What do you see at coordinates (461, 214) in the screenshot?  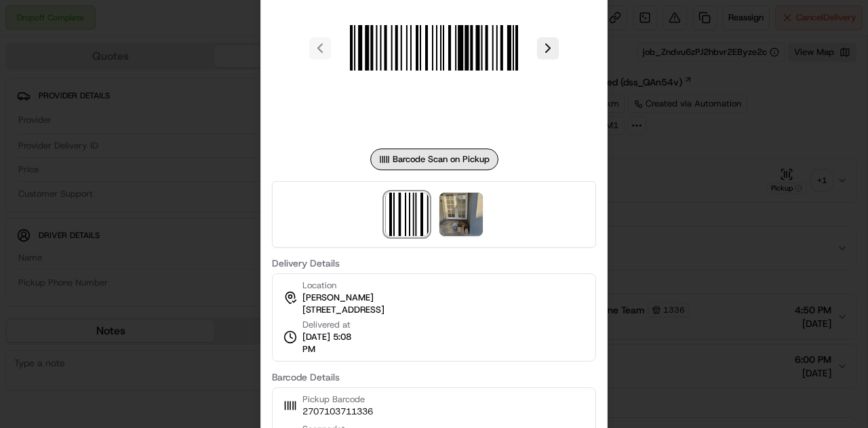 I see `button: photo_proof_of_delivery image` at bounding box center [461, 214].